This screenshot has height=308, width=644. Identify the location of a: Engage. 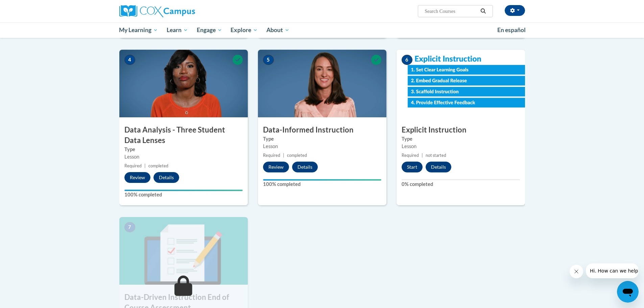
(209, 30).